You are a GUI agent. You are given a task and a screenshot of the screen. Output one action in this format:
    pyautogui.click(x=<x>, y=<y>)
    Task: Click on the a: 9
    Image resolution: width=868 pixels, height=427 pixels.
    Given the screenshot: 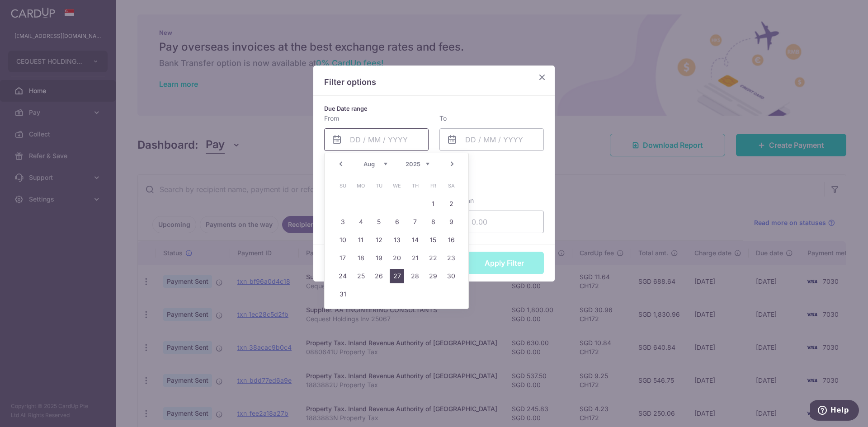 What is the action you would take?
    pyautogui.click(x=451, y=222)
    